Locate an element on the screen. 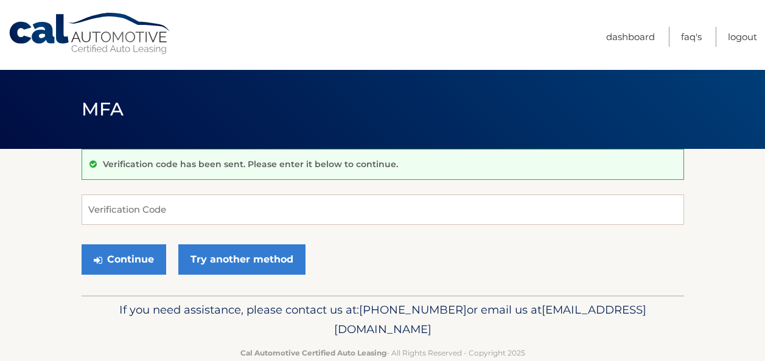  input: Verification Code is located at coordinates (383, 210).